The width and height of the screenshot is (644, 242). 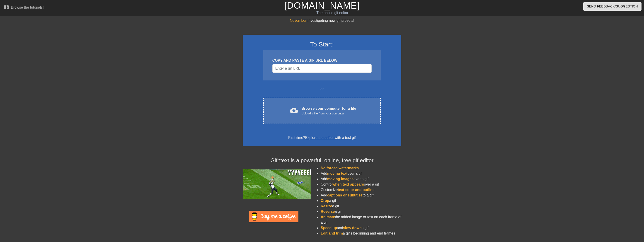 I want to click on div: Browse the tutorials!, so click(x=27, y=7).